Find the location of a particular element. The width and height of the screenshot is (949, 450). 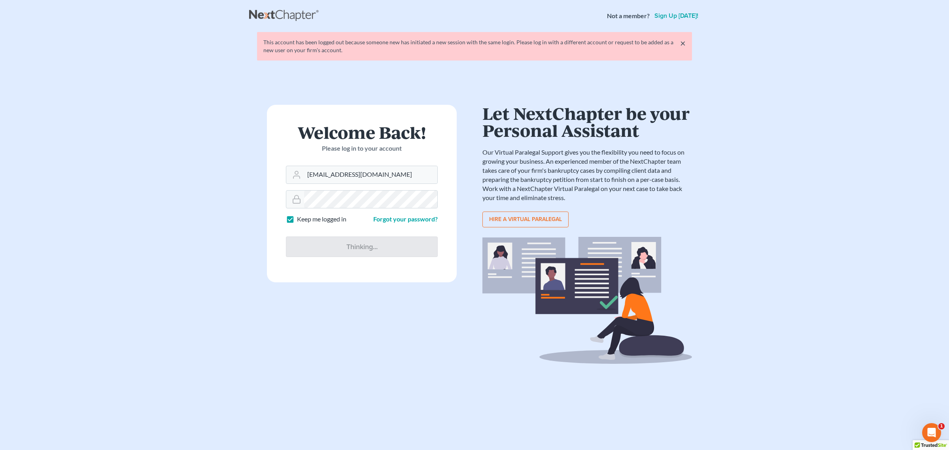

h1: Welcome Back! is located at coordinates (362, 132).